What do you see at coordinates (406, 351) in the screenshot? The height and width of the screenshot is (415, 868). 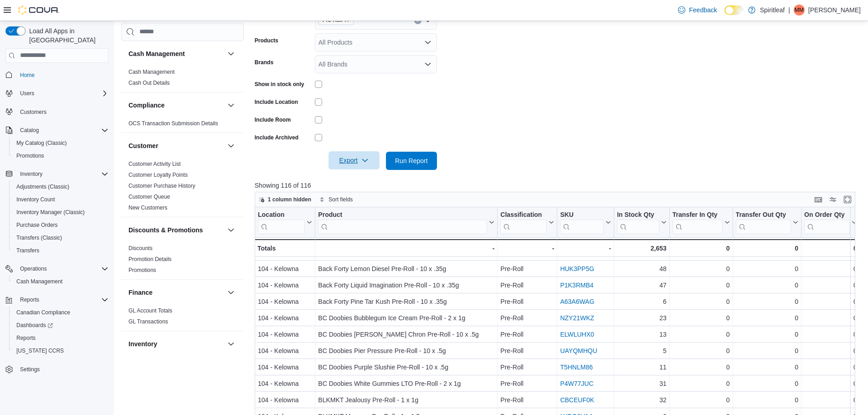 I see `div: BC Doobies Pier Pressure Pre-Roll - 10 x .5g` at bounding box center [406, 351].